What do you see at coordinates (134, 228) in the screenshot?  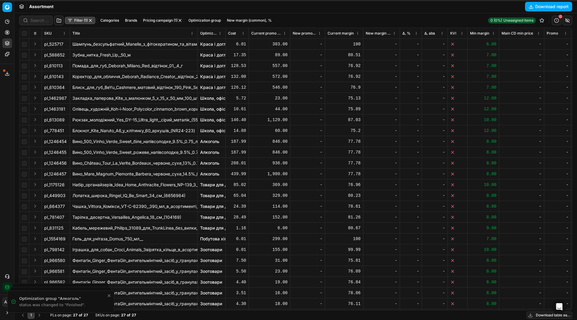 I see `div: Кабель_мережевий_Philips_31089_для_TrunkLinea_без_вилки_235_мм_white_(915004986801)` at bounding box center [134, 228].